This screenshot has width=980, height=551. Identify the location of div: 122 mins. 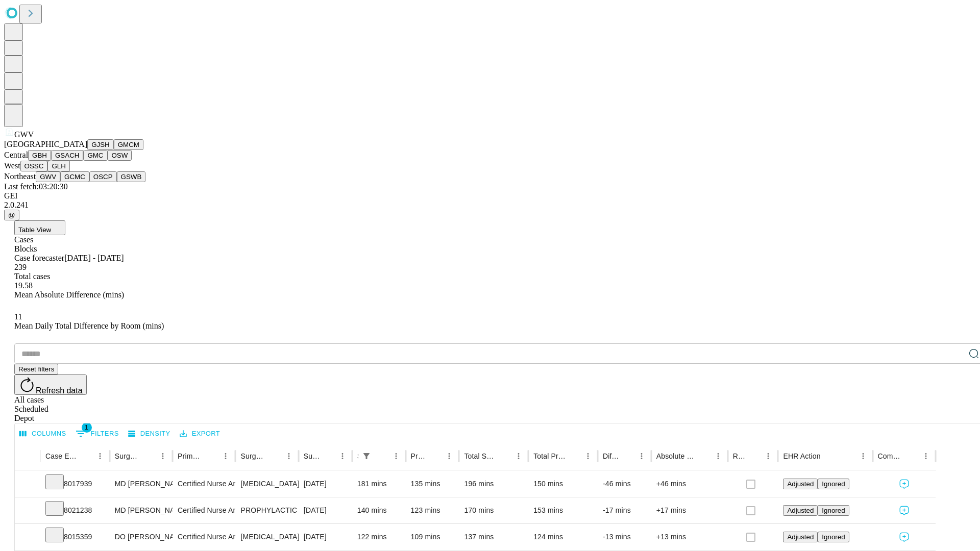
(379, 537).